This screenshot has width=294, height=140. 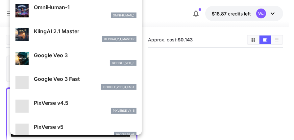 I want to click on div: PixVerse v4.5pixverse_v4_5, so click(x=76, y=106).